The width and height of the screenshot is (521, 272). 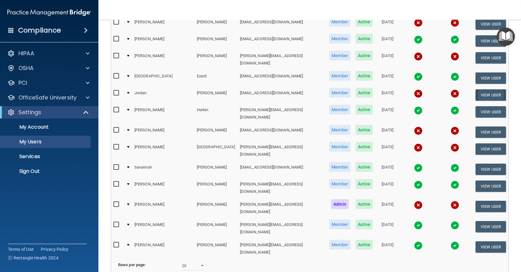 What do you see at coordinates (23, 83) in the screenshot?
I see `p: PCI` at bounding box center [23, 83].